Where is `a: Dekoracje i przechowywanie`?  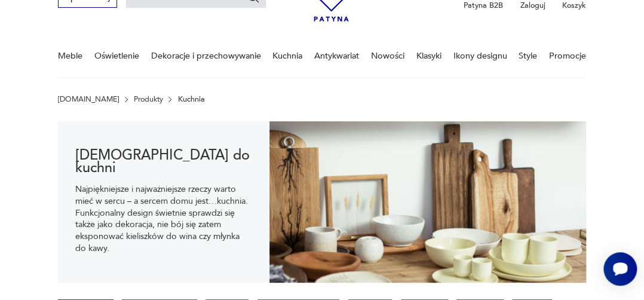
a: Dekoracje i przechowywanie is located at coordinates (206, 56).